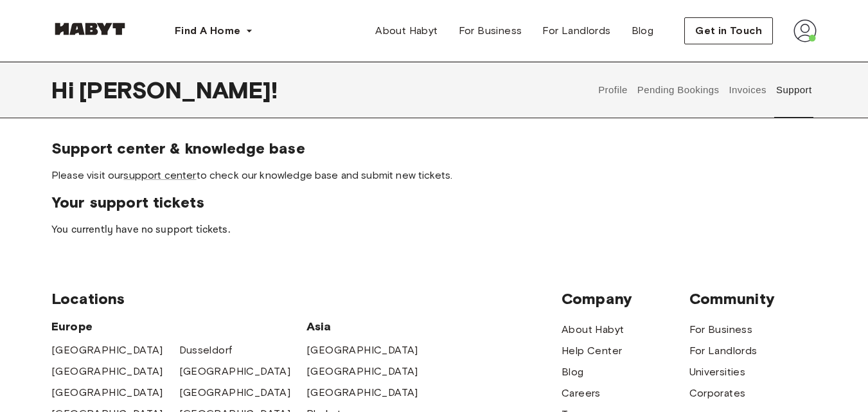 The height and width of the screenshot is (412, 868). I want to click on div: user profile tabs, so click(705, 90).